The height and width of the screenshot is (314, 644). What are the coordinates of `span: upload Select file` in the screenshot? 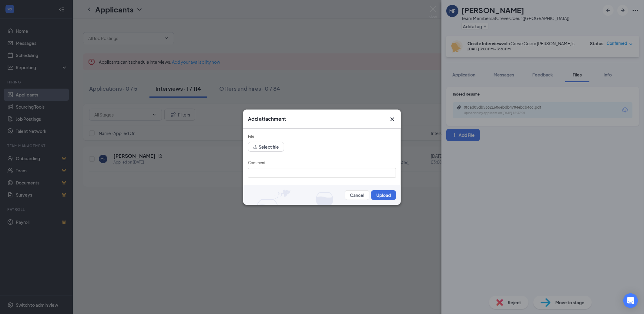 It's located at (266, 147).